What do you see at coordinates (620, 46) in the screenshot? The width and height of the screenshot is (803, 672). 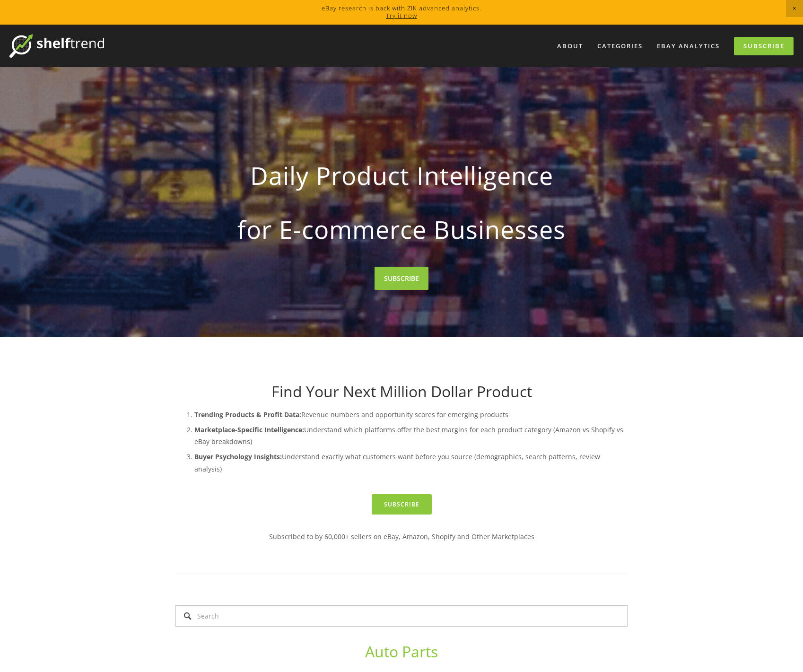 I see `div: Categories` at bounding box center [620, 46].